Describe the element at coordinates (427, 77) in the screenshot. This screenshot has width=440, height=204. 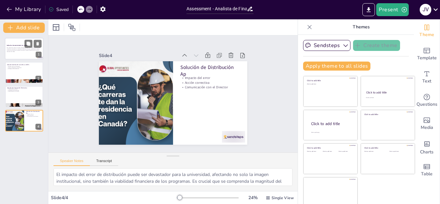
I see `div: Add text boxes` at that location.